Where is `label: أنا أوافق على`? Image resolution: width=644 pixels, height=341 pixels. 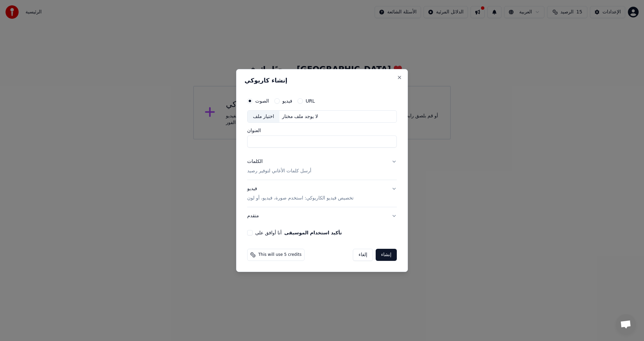 label: أنا أوافق على is located at coordinates (299, 233).